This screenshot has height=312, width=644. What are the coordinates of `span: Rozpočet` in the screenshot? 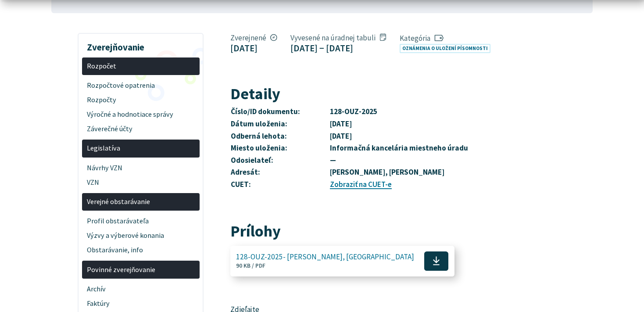 It's located at (141, 66).